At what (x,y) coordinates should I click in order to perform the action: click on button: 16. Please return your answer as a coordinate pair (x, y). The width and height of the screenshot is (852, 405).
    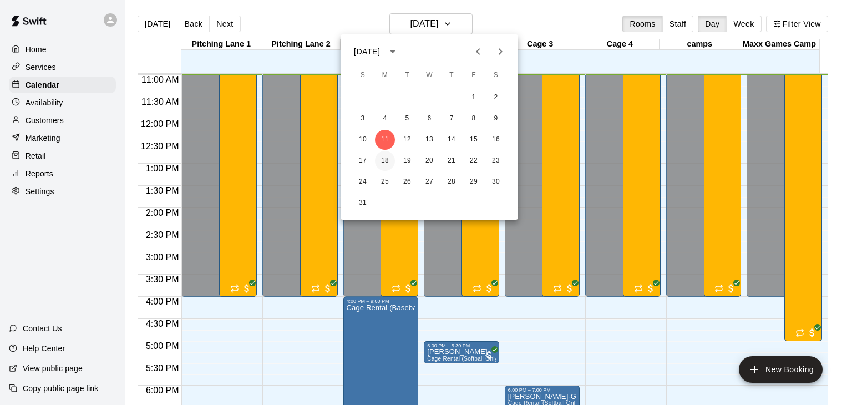
    Looking at the image, I should click on (496, 140).